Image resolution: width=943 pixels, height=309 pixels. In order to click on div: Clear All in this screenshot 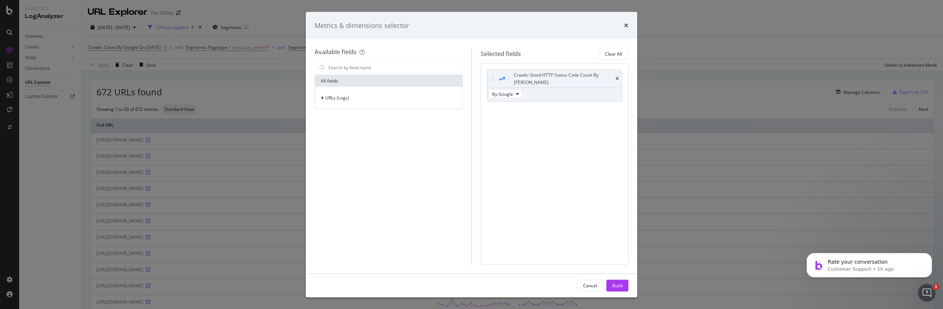, I will do `click(613, 53)`.